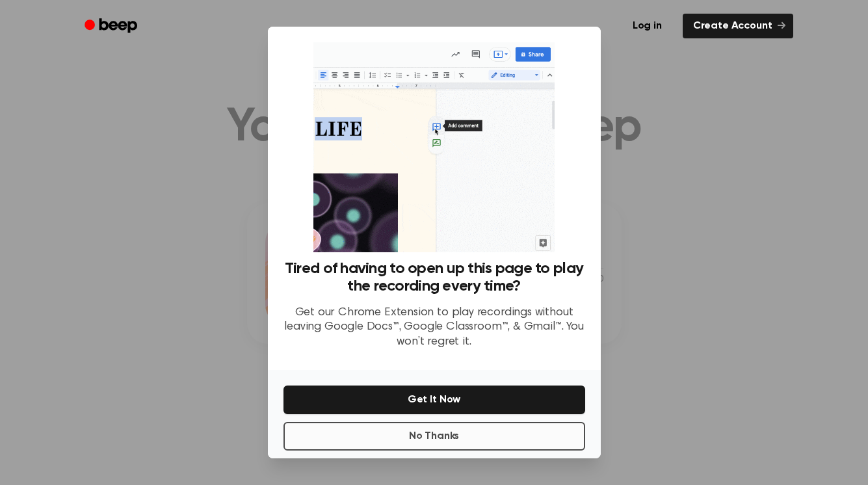  What do you see at coordinates (434, 436) in the screenshot?
I see `button: No Thanks` at bounding box center [434, 436].